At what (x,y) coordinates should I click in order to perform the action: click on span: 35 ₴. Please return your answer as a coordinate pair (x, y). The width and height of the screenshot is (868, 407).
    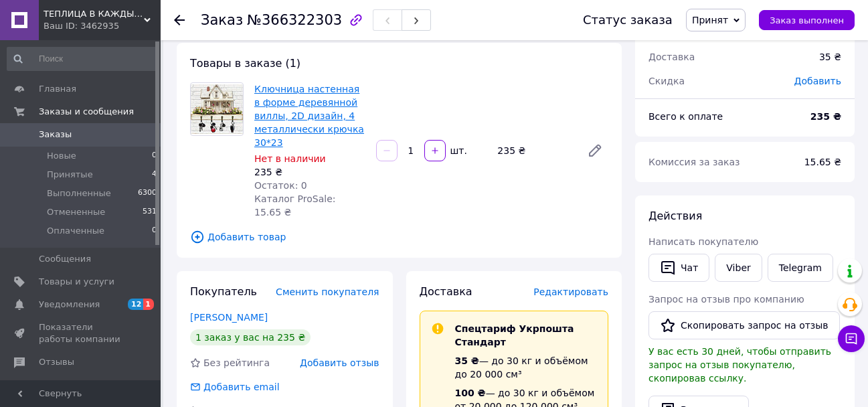
    Looking at the image, I should click on (467, 361).